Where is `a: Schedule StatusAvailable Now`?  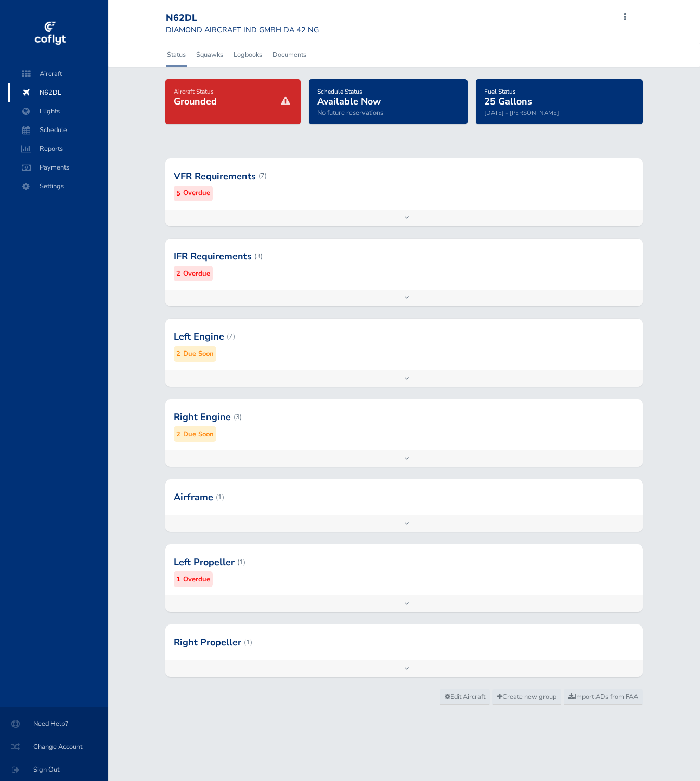 a: Schedule StatusAvailable Now is located at coordinates (349, 96).